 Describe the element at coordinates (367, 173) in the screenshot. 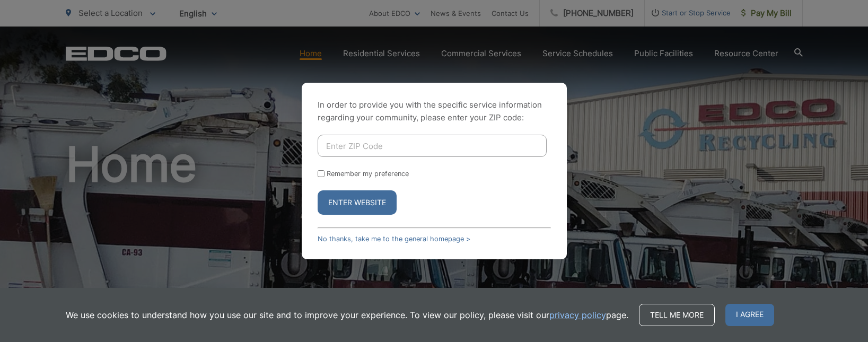

I see `label: Remember my preference` at that location.